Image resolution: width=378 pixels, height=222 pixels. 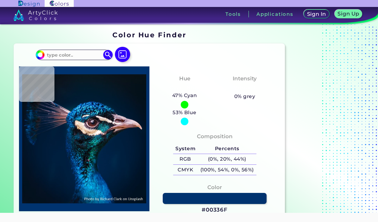 What do you see at coordinates (348, 14) in the screenshot?
I see `h5: Sign Up` at bounding box center [348, 14].